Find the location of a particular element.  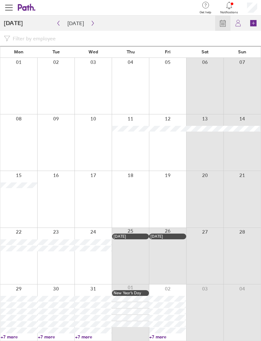

span: Mon is located at coordinates (19, 52).